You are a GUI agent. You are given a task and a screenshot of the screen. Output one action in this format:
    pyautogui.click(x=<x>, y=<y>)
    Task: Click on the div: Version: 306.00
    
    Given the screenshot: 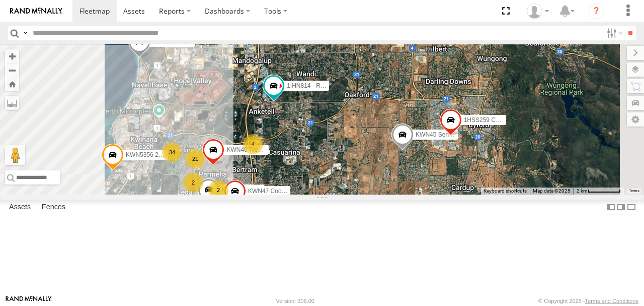 What is the action you would take?
    pyautogui.click(x=296, y=301)
    